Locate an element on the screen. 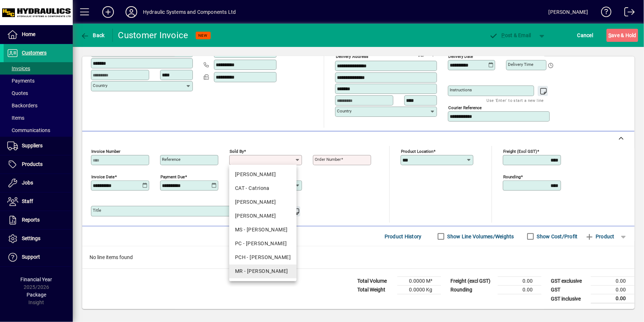  span: ave & Hold is located at coordinates (622, 35).